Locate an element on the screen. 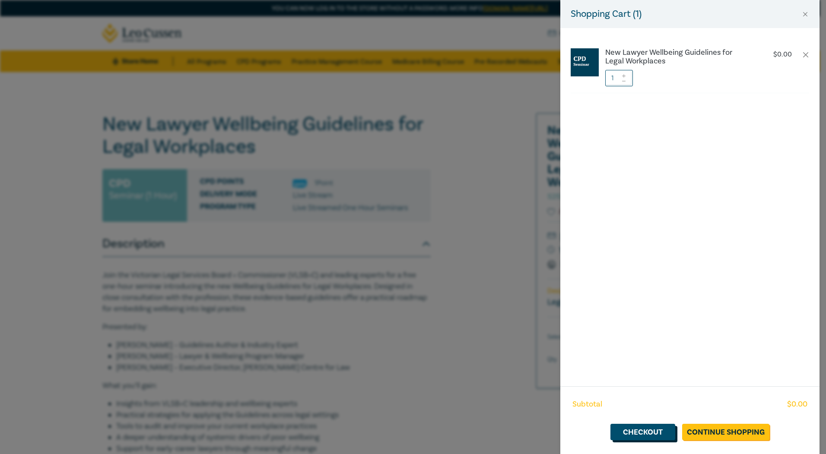 The width and height of the screenshot is (826, 454). button: Close is located at coordinates (805, 14).